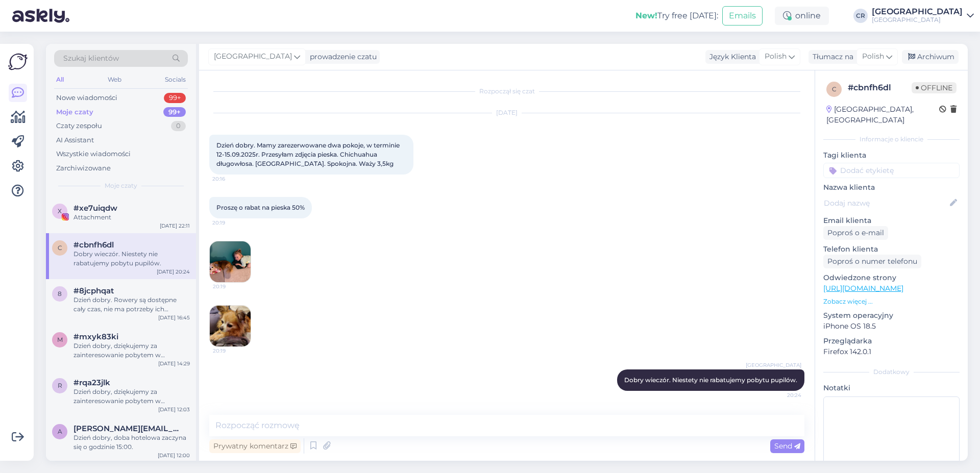 This screenshot has height=473, width=980. What do you see at coordinates (92, 382) in the screenshot?
I see `span: #rqa23jlk` at bounding box center [92, 382].